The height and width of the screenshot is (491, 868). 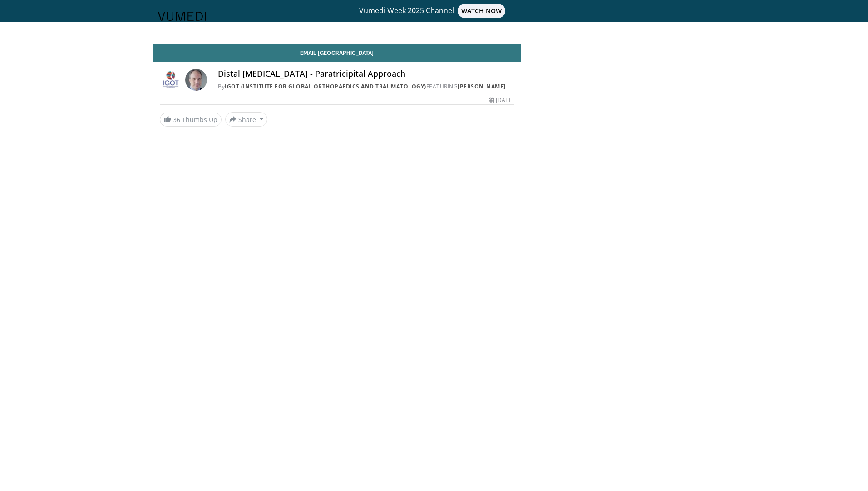 I want to click on span: 36, so click(x=176, y=119).